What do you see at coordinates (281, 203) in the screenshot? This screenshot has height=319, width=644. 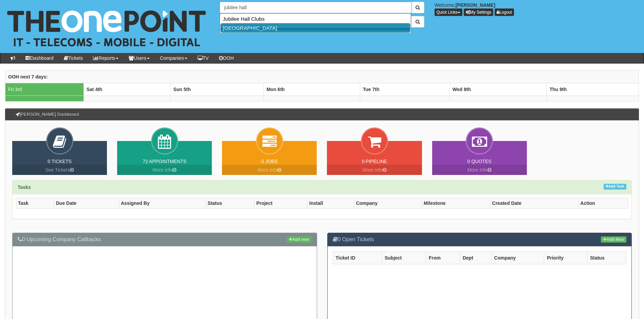 I see `th: Project` at bounding box center [281, 203].